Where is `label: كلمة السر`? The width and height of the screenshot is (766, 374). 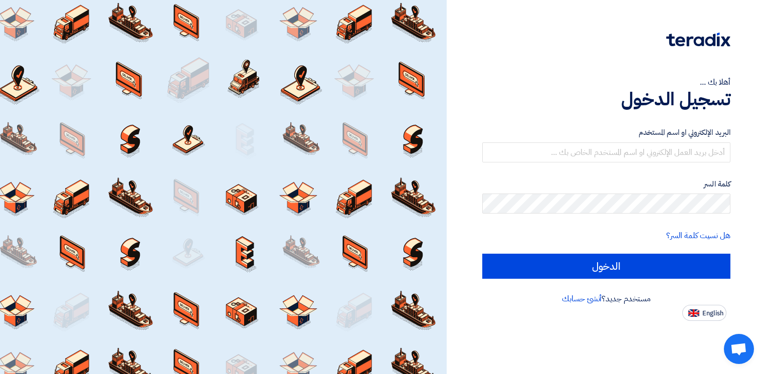 label: كلمة السر is located at coordinates (606, 184).